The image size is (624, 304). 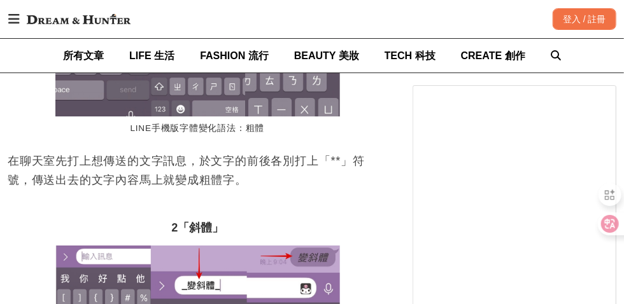 I want to click on a: FASHION 流行, so click(x=234, y=55).